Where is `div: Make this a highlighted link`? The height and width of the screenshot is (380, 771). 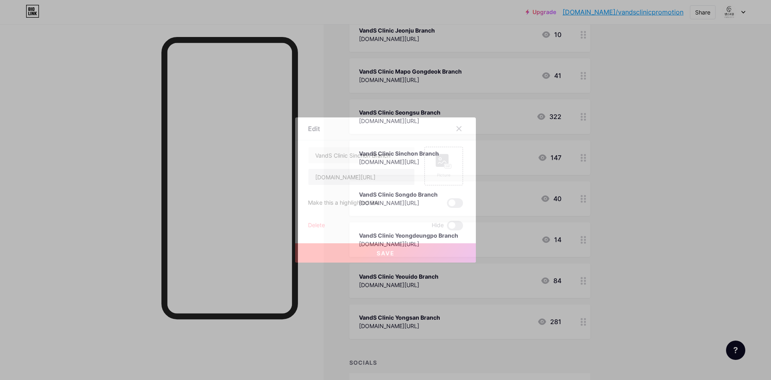
div: Make this a highlighted link is located at coordinates (344, 203).